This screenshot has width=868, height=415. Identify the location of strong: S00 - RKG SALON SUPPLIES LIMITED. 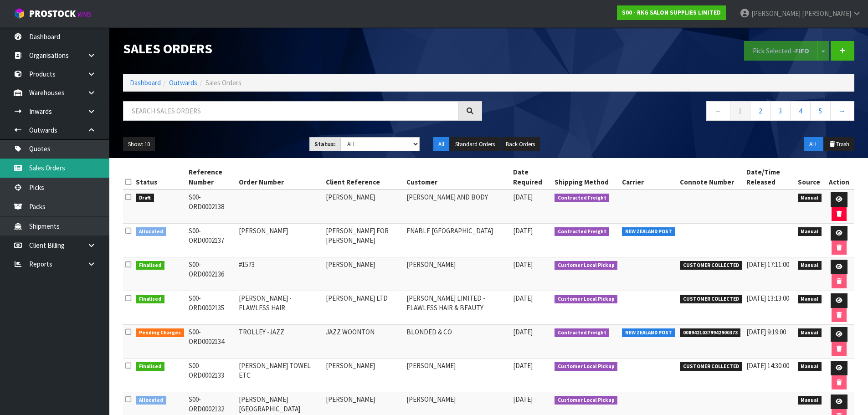
(672, 12).